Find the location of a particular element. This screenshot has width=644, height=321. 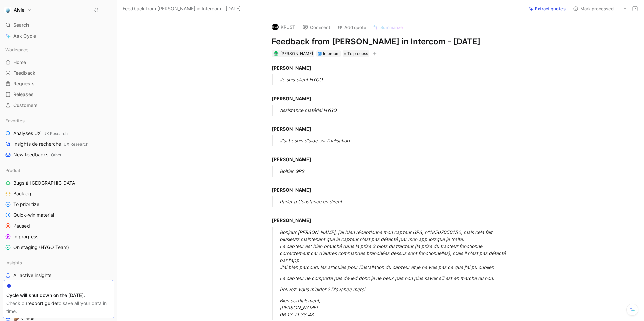

span: Ask Cycle is located at coordinates (24, 36).